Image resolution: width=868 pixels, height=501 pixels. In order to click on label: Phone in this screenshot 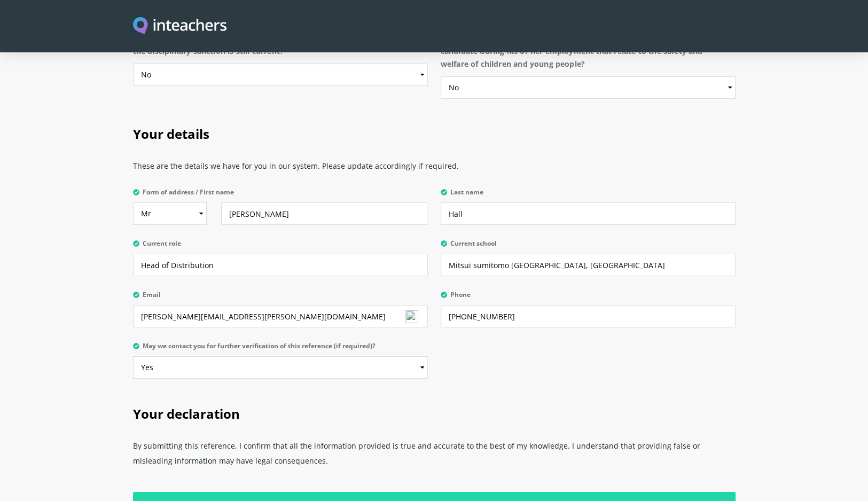, I will do `click(588, 298)`.